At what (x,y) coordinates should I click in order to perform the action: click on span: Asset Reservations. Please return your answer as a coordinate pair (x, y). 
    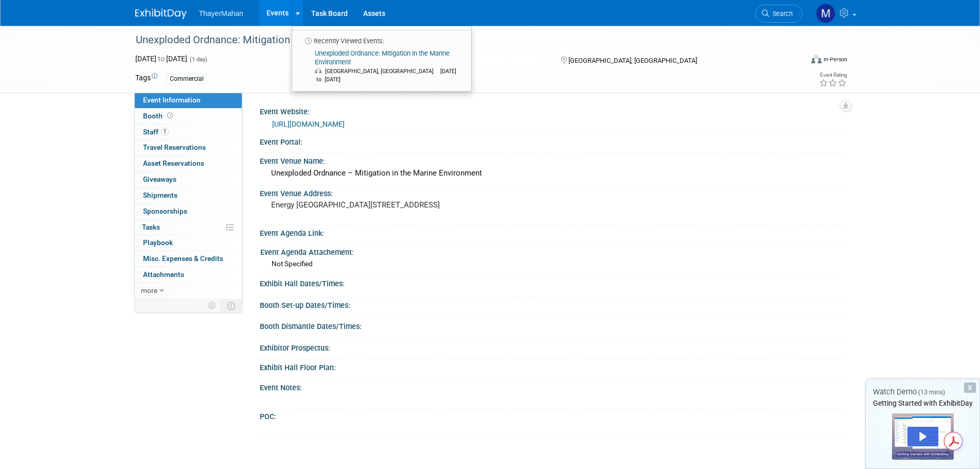
    Looking at the image, I should click on (173, 163).